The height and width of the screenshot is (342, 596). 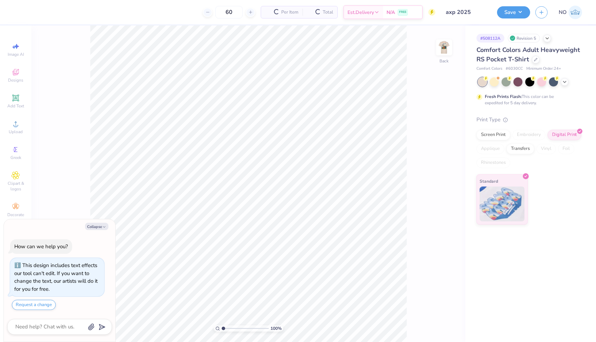 I want to click on div: Digital Print, so click(x=565, y=135).